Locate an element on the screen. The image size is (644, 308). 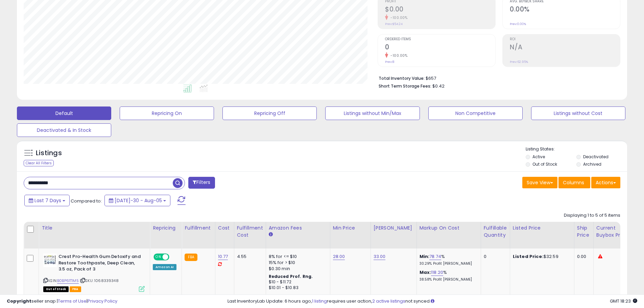
span: FBA is located at coordinates (75, 289).